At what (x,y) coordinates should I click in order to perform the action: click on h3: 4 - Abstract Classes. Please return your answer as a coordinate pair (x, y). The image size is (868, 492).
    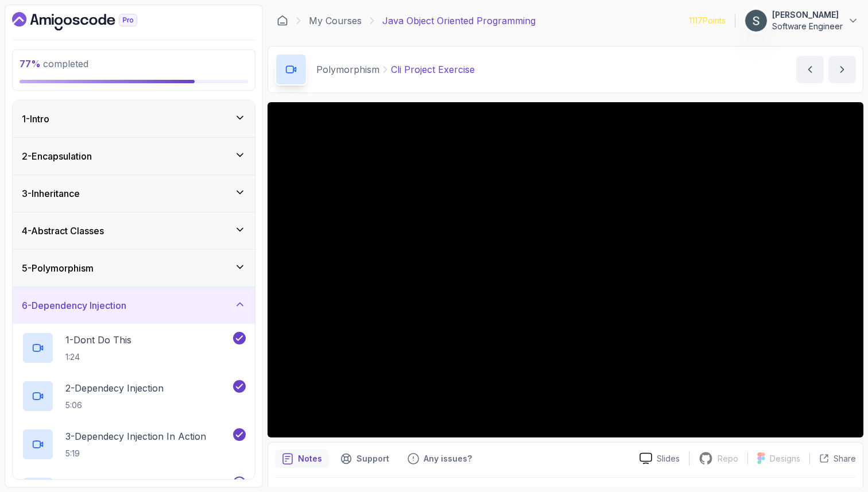
    Looking at the image, I should click on (63, 231).